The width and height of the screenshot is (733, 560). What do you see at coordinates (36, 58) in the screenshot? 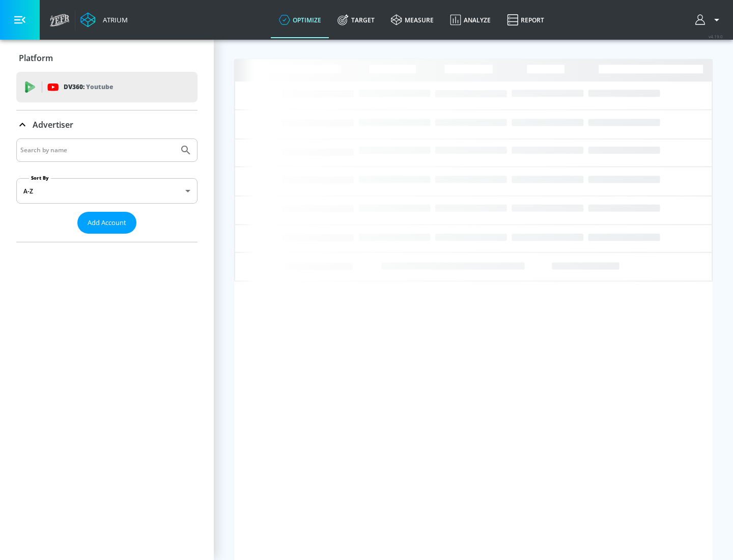
I see `p: Platform` at bounding box center [36, 58].